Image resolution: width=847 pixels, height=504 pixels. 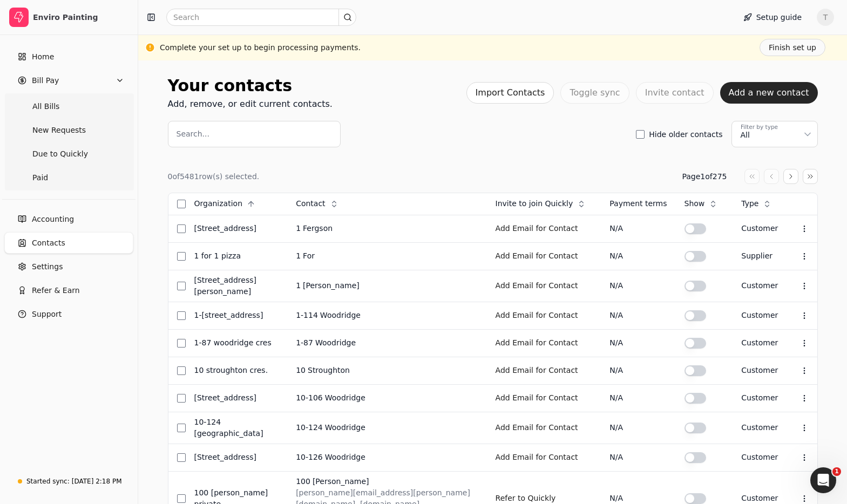 What do you see at coordinates (309, 428) in the screenshot?
I see `div: 10-124` at bounding box center [309, 428].